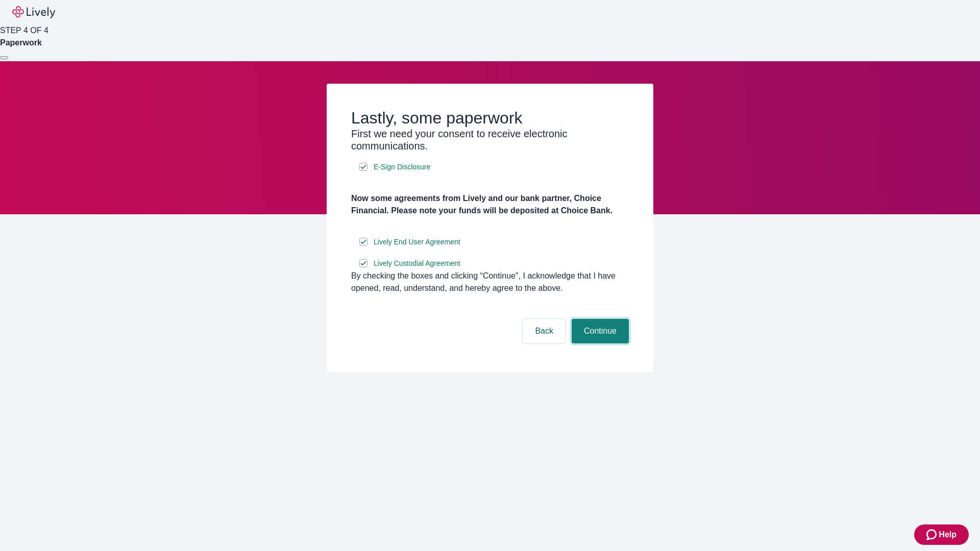  What do you see at coordinates (490, 140) in the screenshot?
I see `h3: First we need your consent to receive electronic communications.` at bounding box center [490, 140].